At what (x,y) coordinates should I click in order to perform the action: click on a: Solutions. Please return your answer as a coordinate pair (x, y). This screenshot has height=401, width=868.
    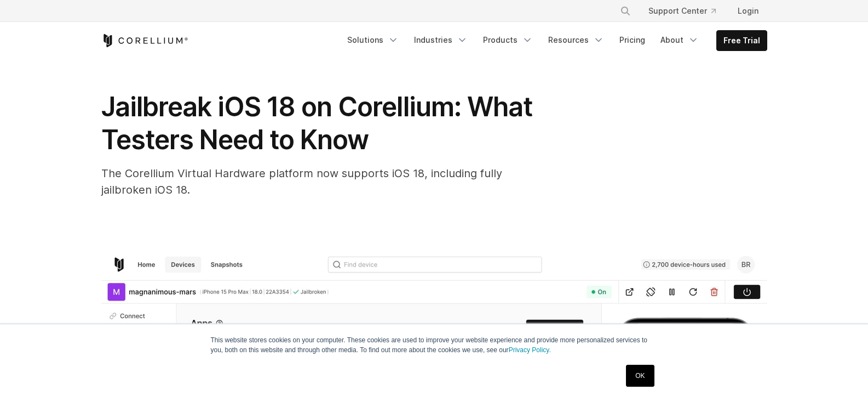
    Looking at the image, I should click on (373, 40).